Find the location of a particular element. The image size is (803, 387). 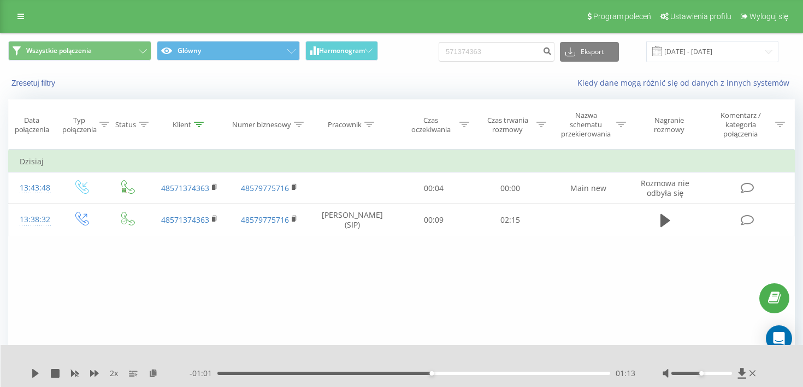

div: Klient is located at coordinates (182, 124).